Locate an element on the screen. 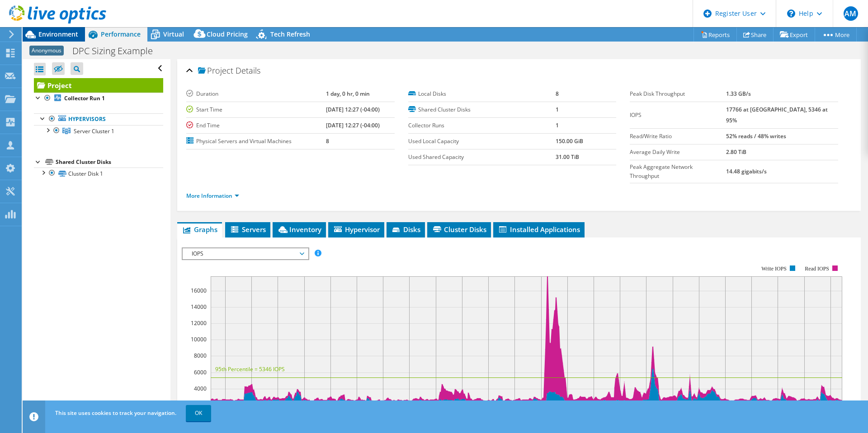 The image size is (868, 433). label: Physical Servers and Virtual Machines is located at coordinates (255, 141).